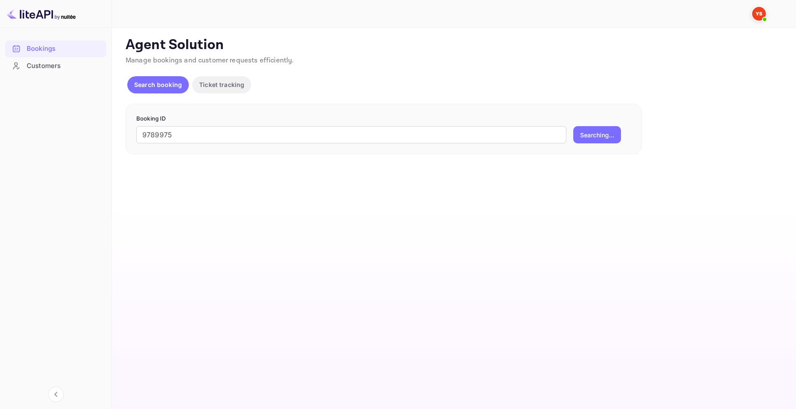  I want to click on a: Bookings, so click(55, 48).